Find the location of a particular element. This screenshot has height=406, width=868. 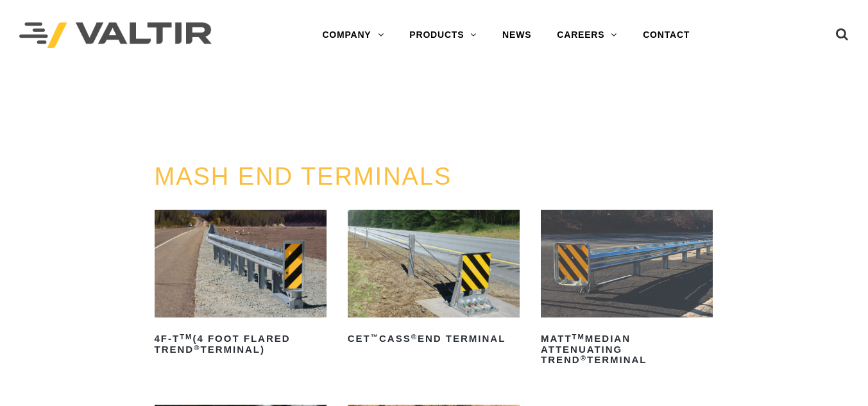

a: PRODUCTS is located at coordinates (442, 36).